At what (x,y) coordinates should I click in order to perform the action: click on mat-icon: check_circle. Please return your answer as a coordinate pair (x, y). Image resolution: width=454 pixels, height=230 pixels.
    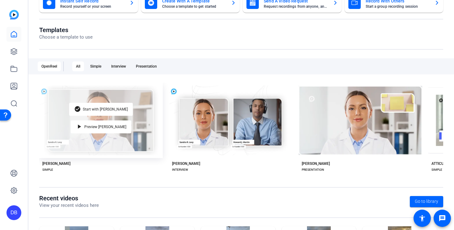
    Looking at the image, I should click on (78, 109).